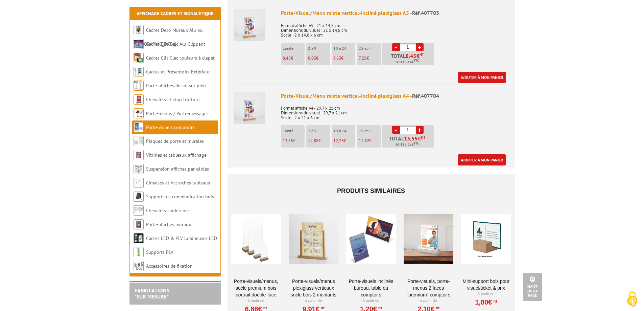  Describe the element at coordinates (337, 58) in the screenshot. I see `span: 7,63` at that location.